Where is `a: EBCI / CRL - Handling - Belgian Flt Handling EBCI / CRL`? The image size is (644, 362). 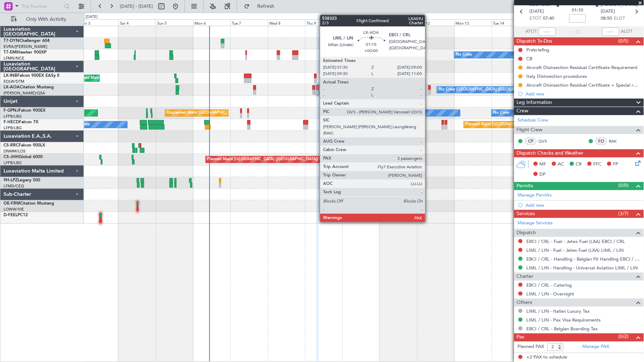 a: EBCI / CRL - Handling - Belgian Flt Handling EBCI / CRL is located at coordinates (583, 259).